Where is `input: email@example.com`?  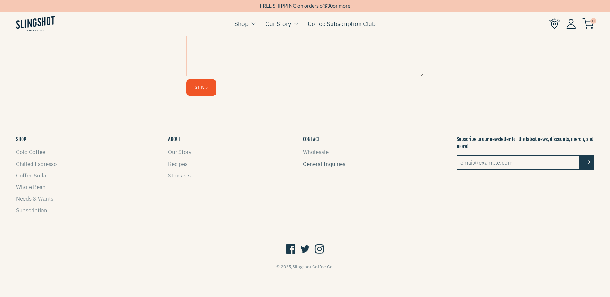 input: email@example.com is located at coordinates (518, 163).